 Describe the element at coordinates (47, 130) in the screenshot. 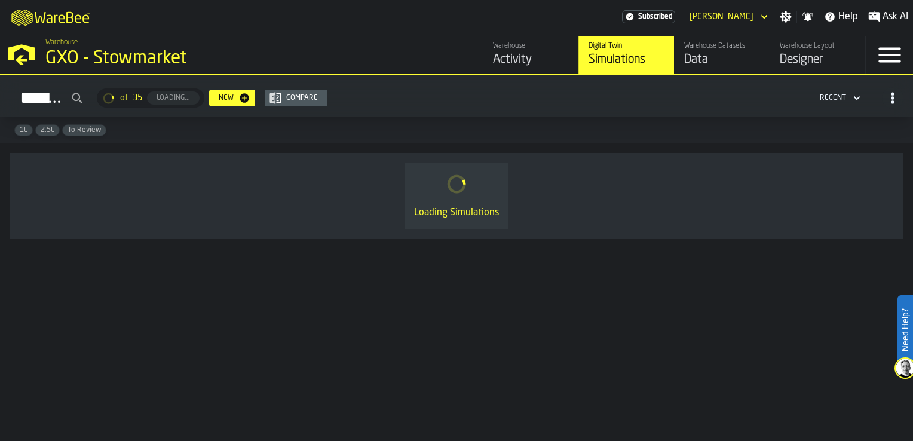

I see `span: 2.5L` at that location.